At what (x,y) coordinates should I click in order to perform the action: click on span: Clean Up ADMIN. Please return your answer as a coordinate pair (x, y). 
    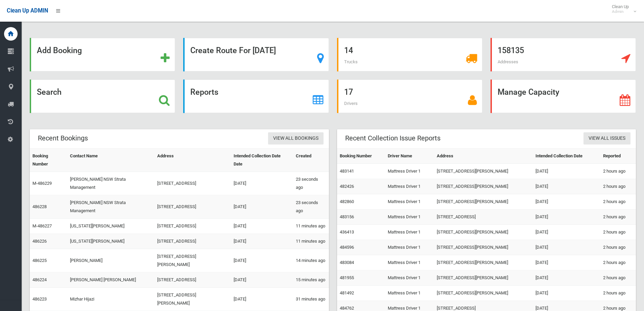
    Looking at the image, I should click on (28, 11).